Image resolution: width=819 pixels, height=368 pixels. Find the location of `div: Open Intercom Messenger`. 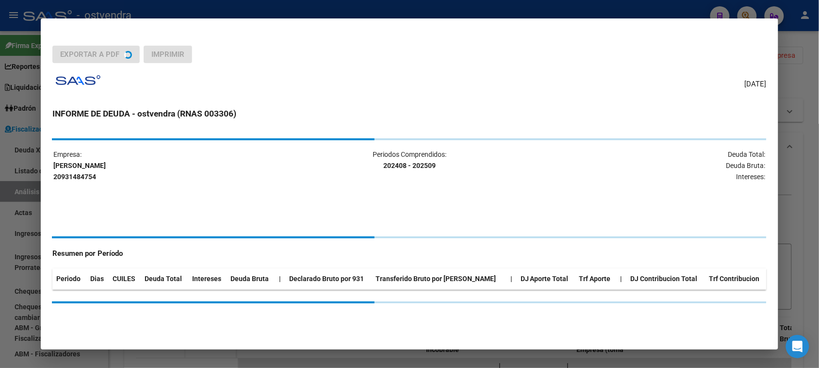

div: Open Intercom Messenger is located at coordinates (798, 346).